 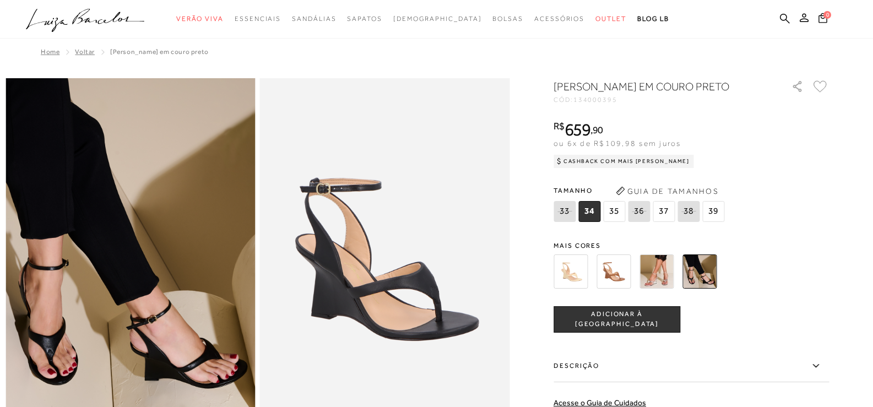 What do you see at coordinates (667, 191) in the screenshot?
I see `button: Guia de Tamanhos` at bounding box center [667, 191].